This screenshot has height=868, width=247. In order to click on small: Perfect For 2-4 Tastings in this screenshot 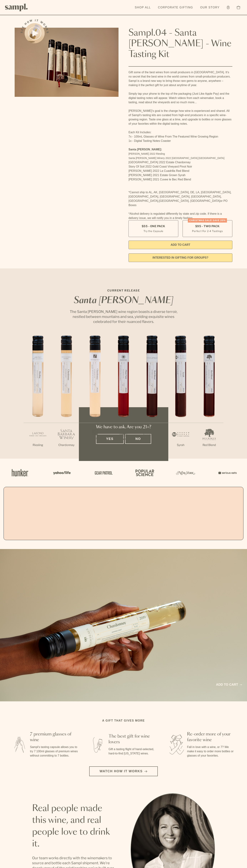, I will do `click(207, 231)`.